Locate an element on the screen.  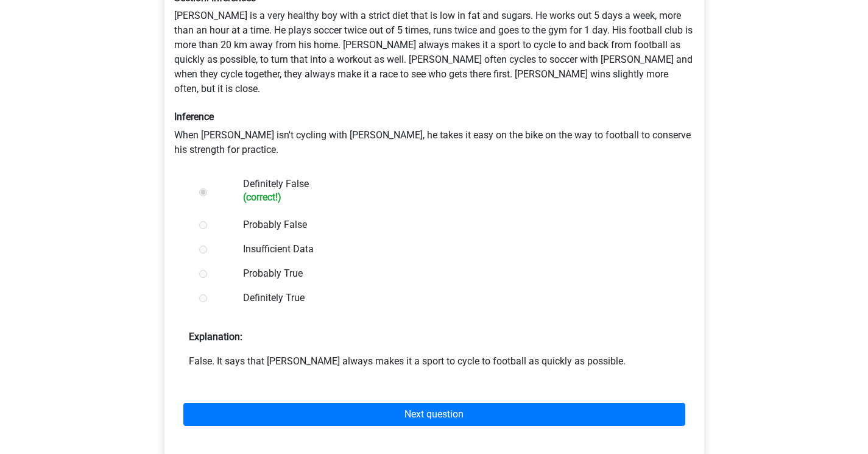
label: Definitely True is located at coordinates (454, 298).